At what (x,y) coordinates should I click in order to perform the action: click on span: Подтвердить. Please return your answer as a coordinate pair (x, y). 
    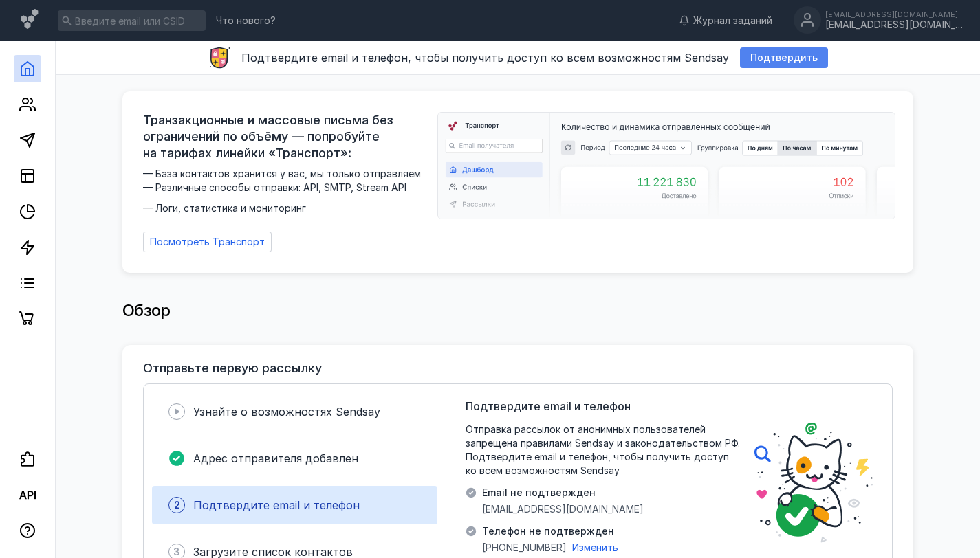
    Looking at the image, I should click on (784, 57).